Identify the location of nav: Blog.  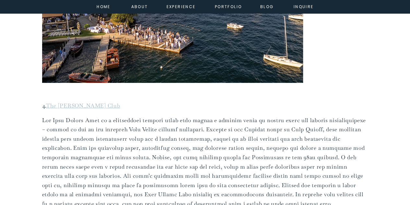
(267, 6).